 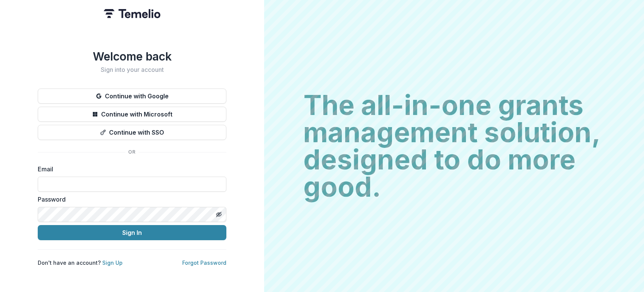 I want to click on label: Email, so click(x=130, y=169).